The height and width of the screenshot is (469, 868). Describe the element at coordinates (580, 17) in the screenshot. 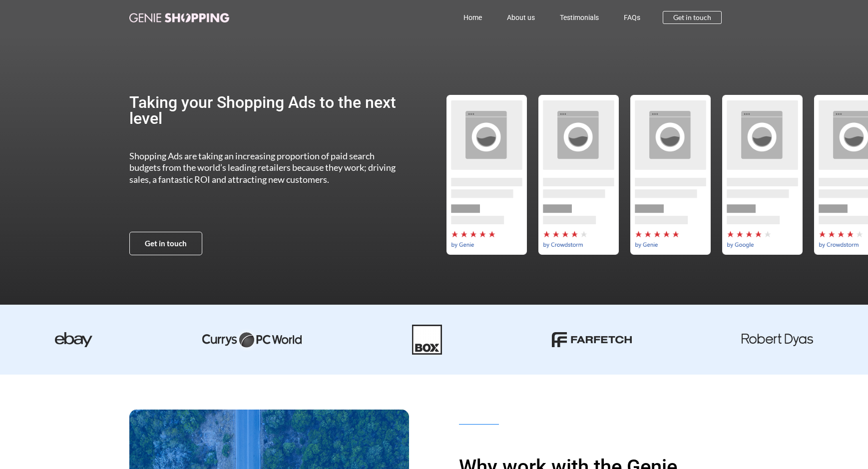

I see `a: Testimonials` at that location.